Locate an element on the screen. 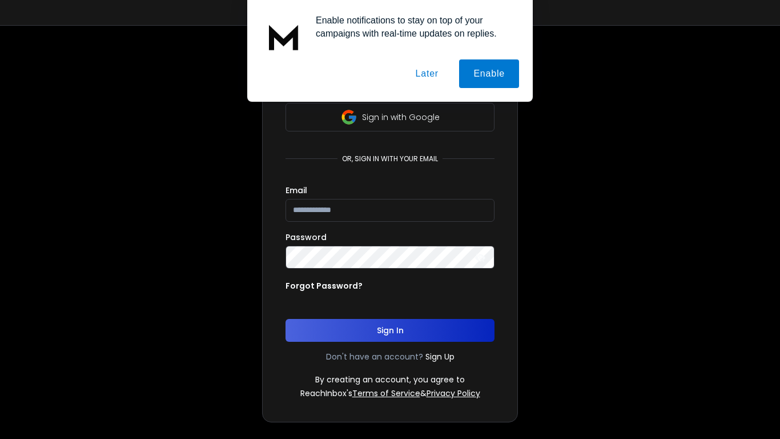  label: Email is located at coordinates (297, 190).